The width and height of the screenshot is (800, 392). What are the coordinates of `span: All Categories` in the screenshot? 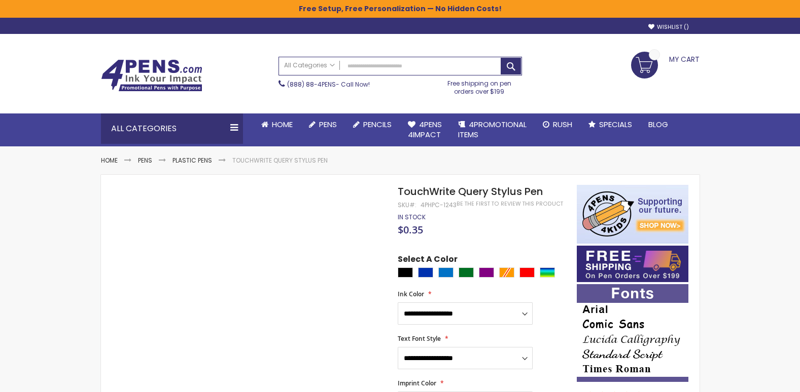 It's located at (309, 65).